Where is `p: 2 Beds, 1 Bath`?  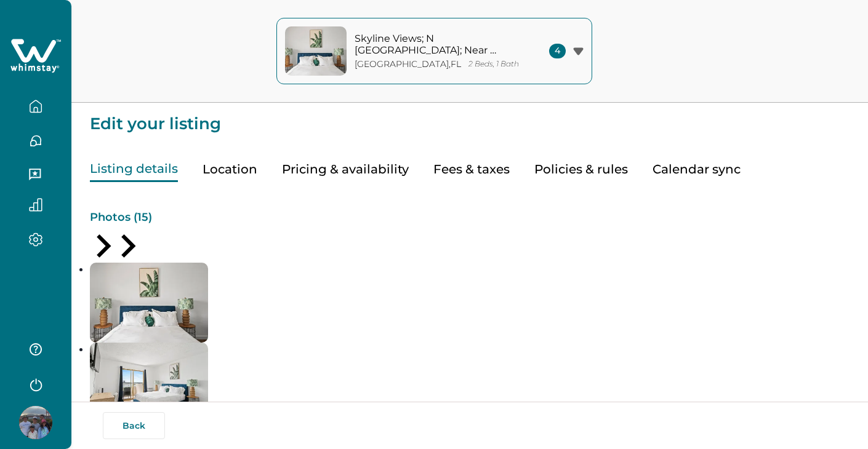
p: 2 Beds, 1 Bath is located at coordinates (494, 64).